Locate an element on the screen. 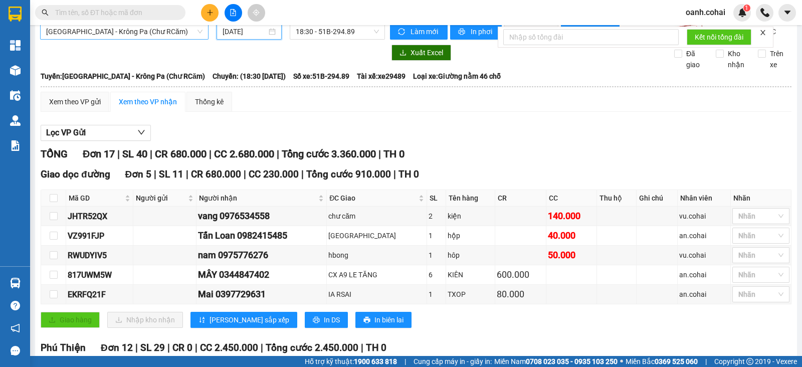 The height and width of the screenshot is (367, 802). div: TXOP is located at coordinates (470, 294).